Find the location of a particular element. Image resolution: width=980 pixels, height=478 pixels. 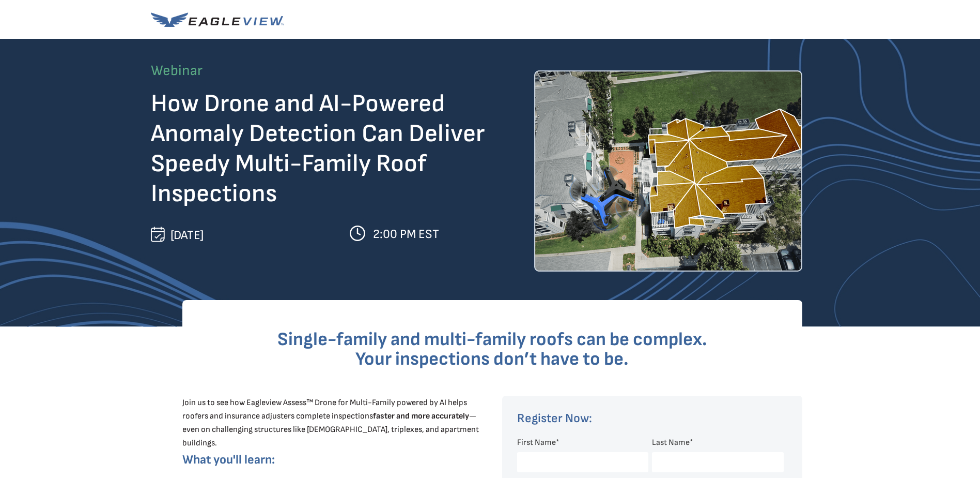

span: 2:00 PM EST is located at coordinates (406, 234).